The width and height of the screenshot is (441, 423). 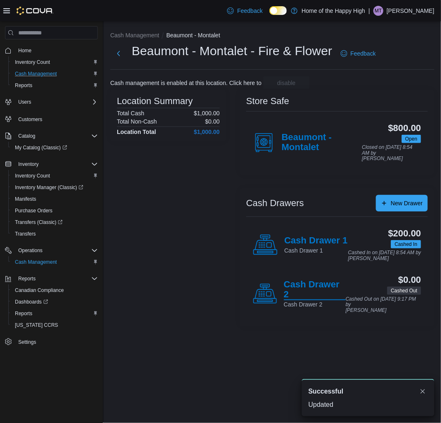 What do you see at coordinates (56, 342) in the screenshot?
I see `span: Settings` at bounding box center [56, 342].